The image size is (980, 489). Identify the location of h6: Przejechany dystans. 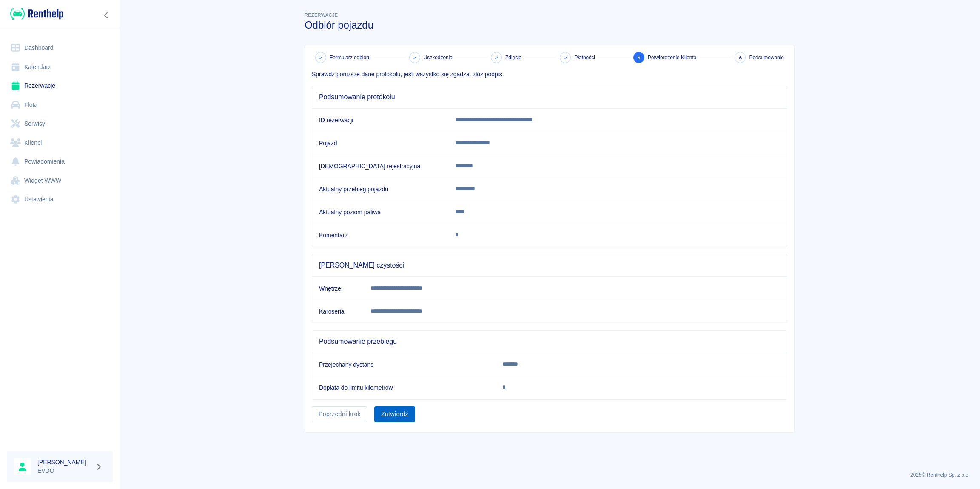
(404, 364).